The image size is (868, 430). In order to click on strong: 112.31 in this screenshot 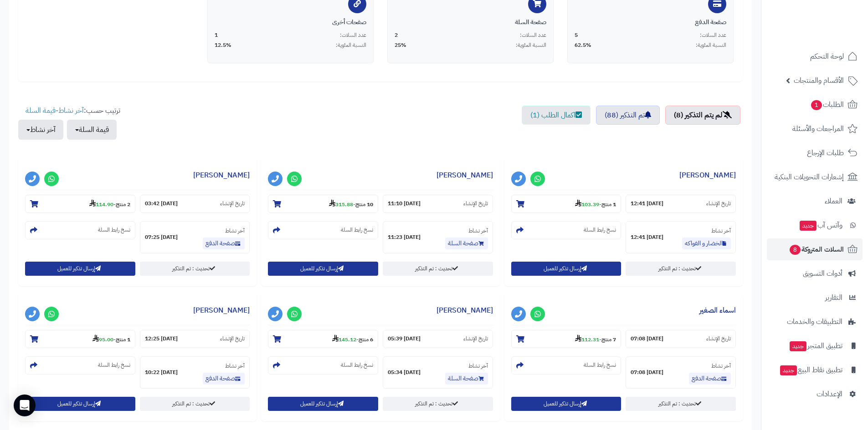, I will do `click(587, 340)`.